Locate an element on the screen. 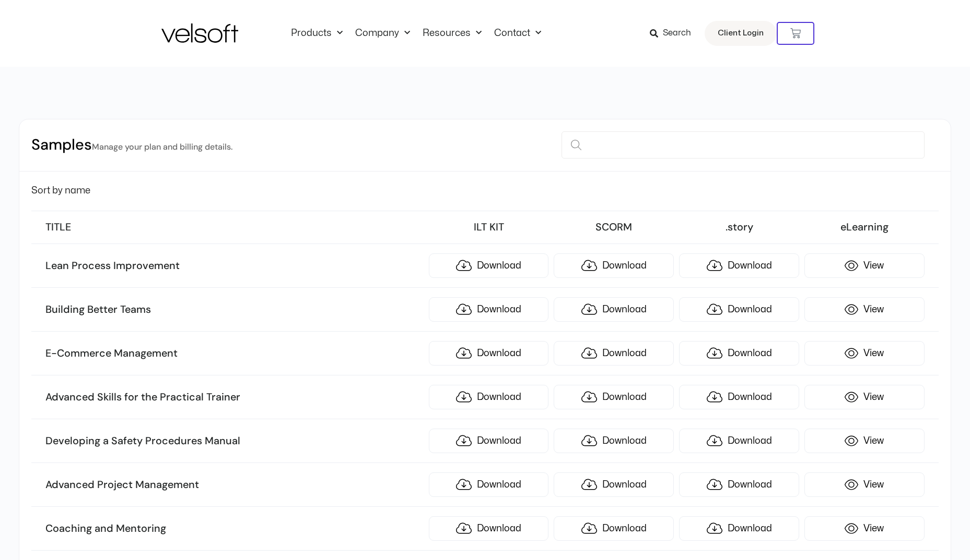 The image size is (970, 560). img: Velsoft Training Materials is located at coordinates (199, 33).